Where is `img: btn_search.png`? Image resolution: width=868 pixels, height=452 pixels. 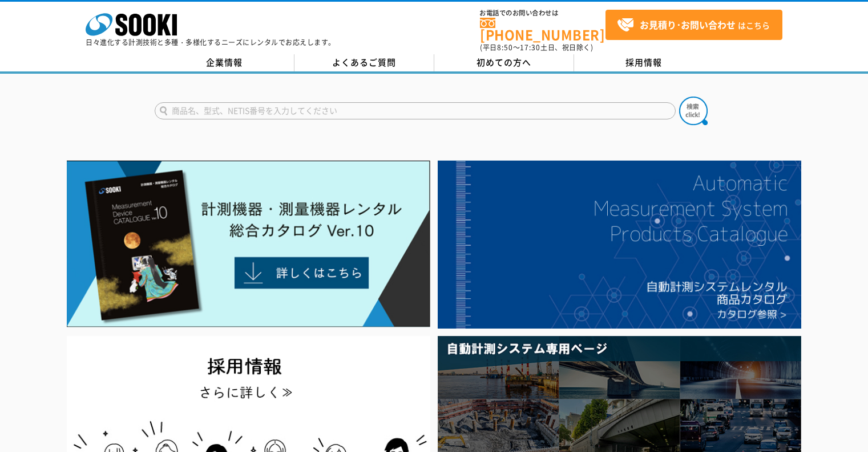 img: btn_search.png is located at coordinates (693, 111).